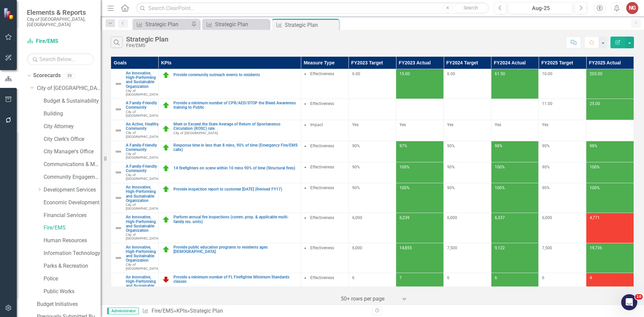 The width and height of the screenshot is (644, 317). What do you see at coordinates (72, 241) in the screenshot?
I see `a: Human Resources` at bounding box center [72, 241].